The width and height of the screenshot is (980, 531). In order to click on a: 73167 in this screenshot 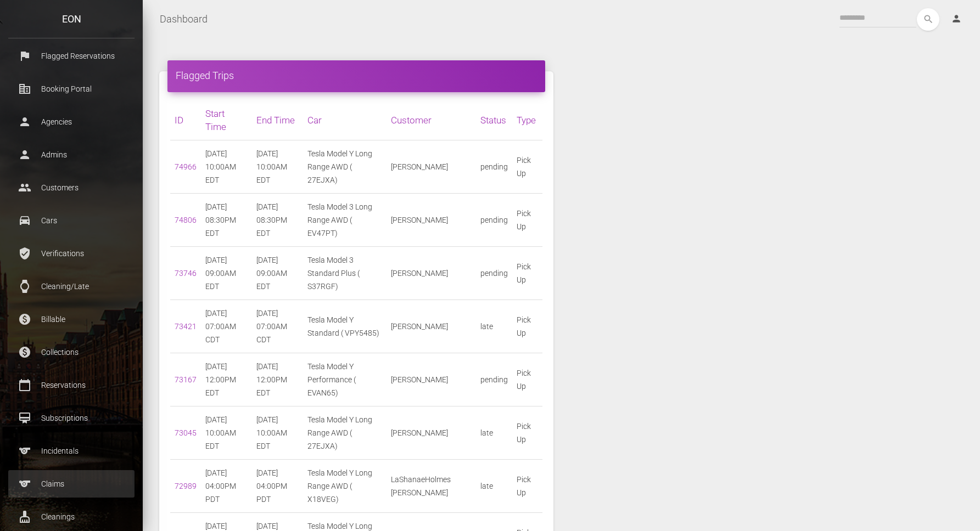, I will do `click(186, 380)`.